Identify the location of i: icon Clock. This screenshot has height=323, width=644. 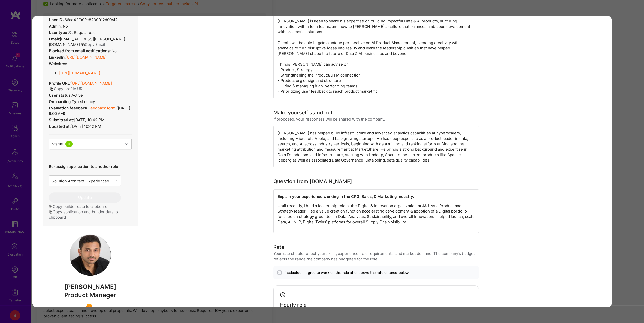
(283, 294).